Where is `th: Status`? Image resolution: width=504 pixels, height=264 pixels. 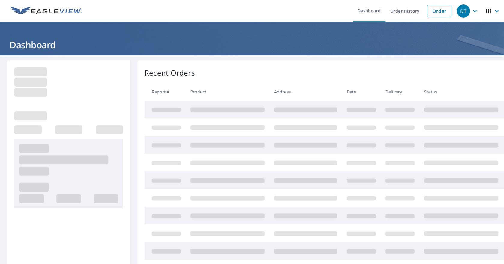
th: Status is located at coordinates (461, 92).